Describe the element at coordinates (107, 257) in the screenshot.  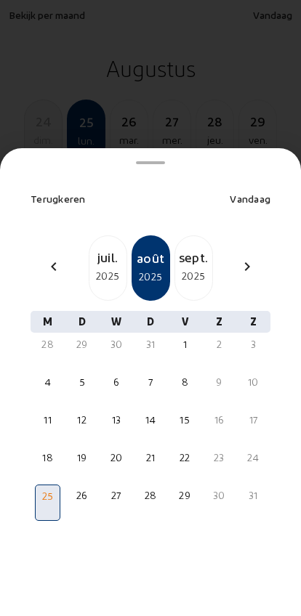
I see `div: juil.` at that location.